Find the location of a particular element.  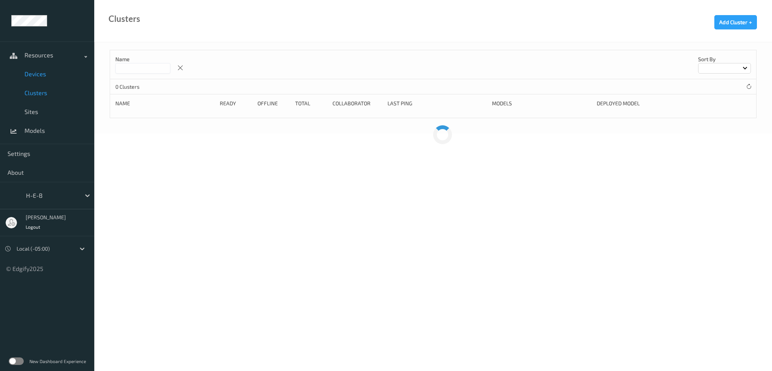

div: Collaborator is located at coordinates (357, 103).